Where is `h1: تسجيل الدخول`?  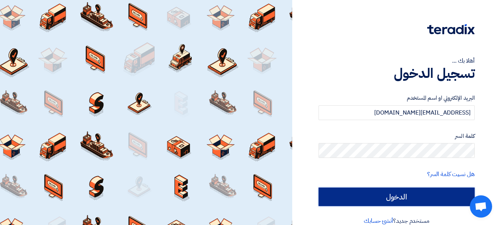 h1: تسجيل الدخول is located at coordinates (397, 73).